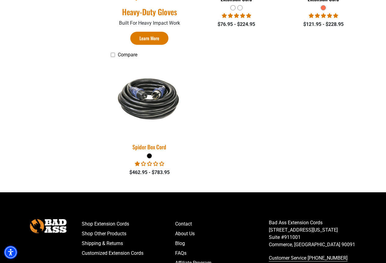  Describe the element at coordinates (150, 99) in the screenshot. I see `img: black` at that location.